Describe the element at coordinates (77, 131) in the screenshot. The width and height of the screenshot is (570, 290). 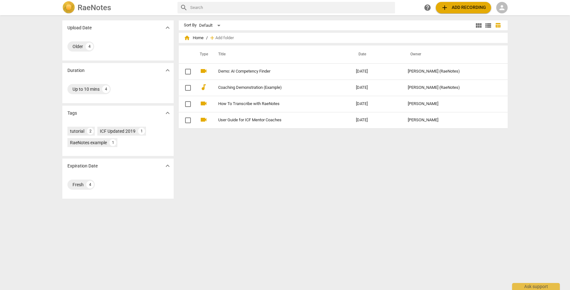
I see `div: tutorial` at that location.